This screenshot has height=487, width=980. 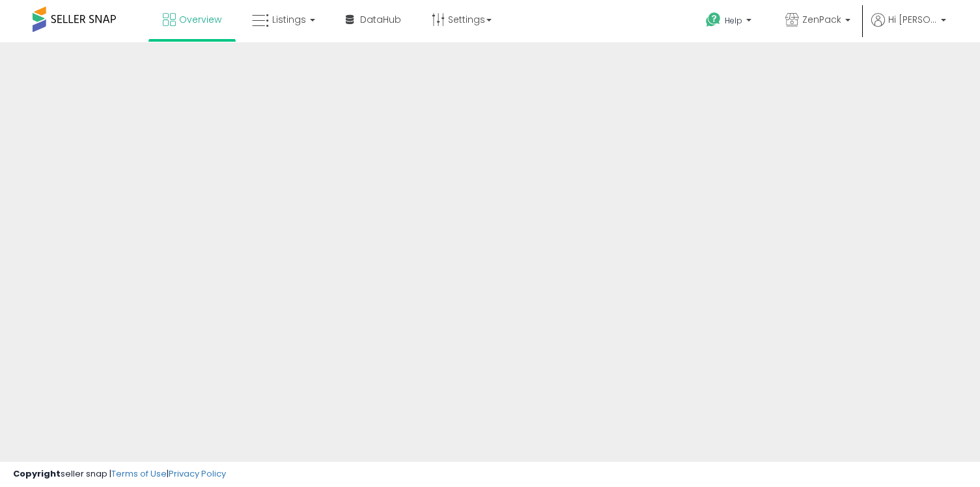 What do you see at coordinates (713, 20) in the screenshot?
I see `i: Get Help` at bounding box center [713, 20].